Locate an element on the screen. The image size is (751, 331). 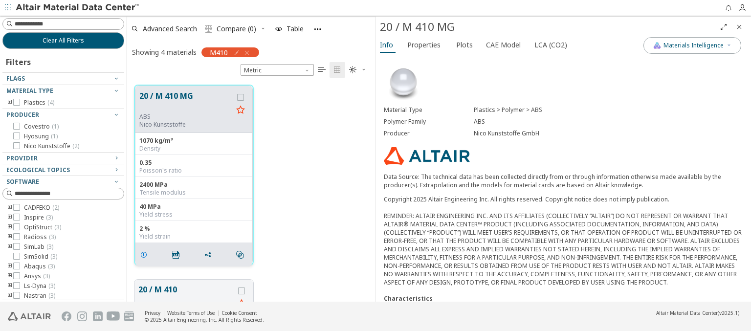
div: Poisson's ratio is located at coordinates (194, 171).